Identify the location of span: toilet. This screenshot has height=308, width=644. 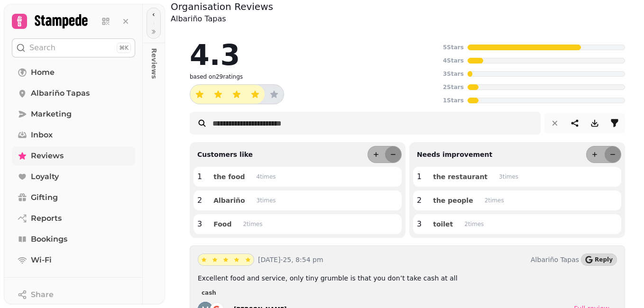
(443, 224).